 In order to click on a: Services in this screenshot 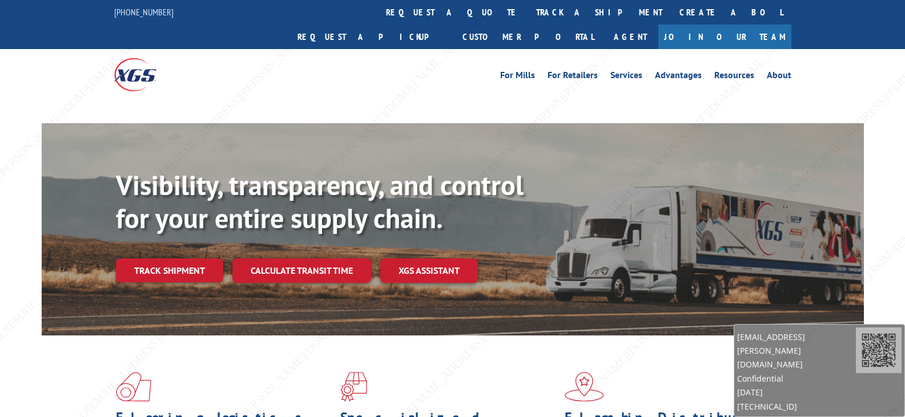, I will do `click(626, 77)`.